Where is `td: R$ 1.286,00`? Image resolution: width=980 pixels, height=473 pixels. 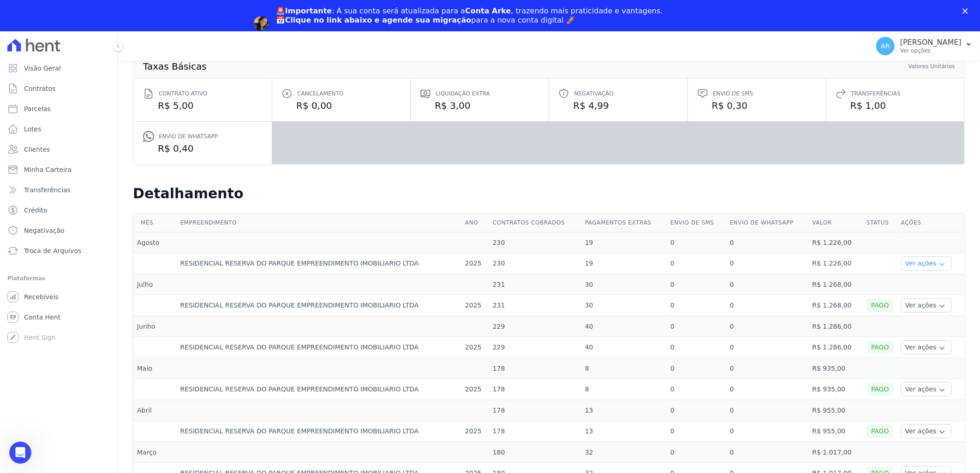
td: R$ 1.286,00 is located at coordinates (836, 347).